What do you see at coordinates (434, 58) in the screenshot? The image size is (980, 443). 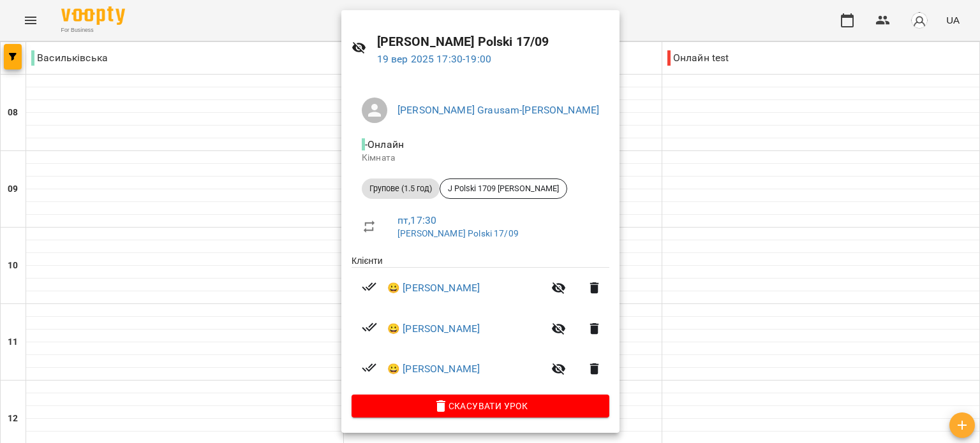 I see `a: 19 вер 2025 17:30-19:00` at bounding box center [434, 58].